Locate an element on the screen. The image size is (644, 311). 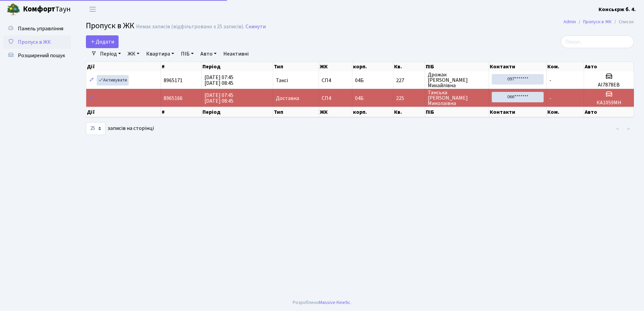
span: Розширений пошук is located at coordinates (42, 55).